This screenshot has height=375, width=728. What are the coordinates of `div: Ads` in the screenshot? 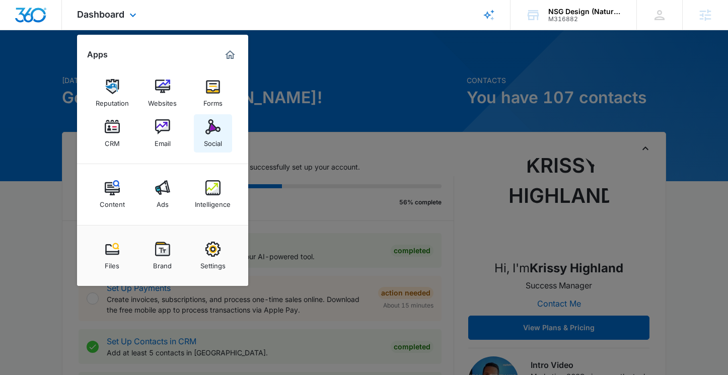 It's located at (163, 202).